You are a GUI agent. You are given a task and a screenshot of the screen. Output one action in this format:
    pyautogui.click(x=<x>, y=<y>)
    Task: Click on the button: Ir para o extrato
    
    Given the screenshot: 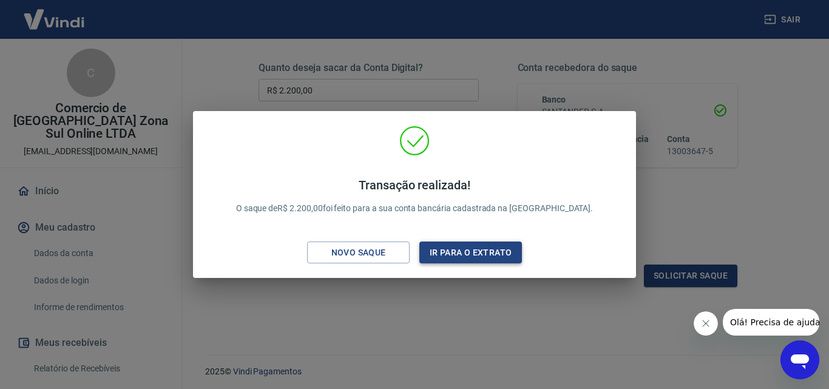 What is the action you would take?
    pyautogui.click(x=470, y=252)
    